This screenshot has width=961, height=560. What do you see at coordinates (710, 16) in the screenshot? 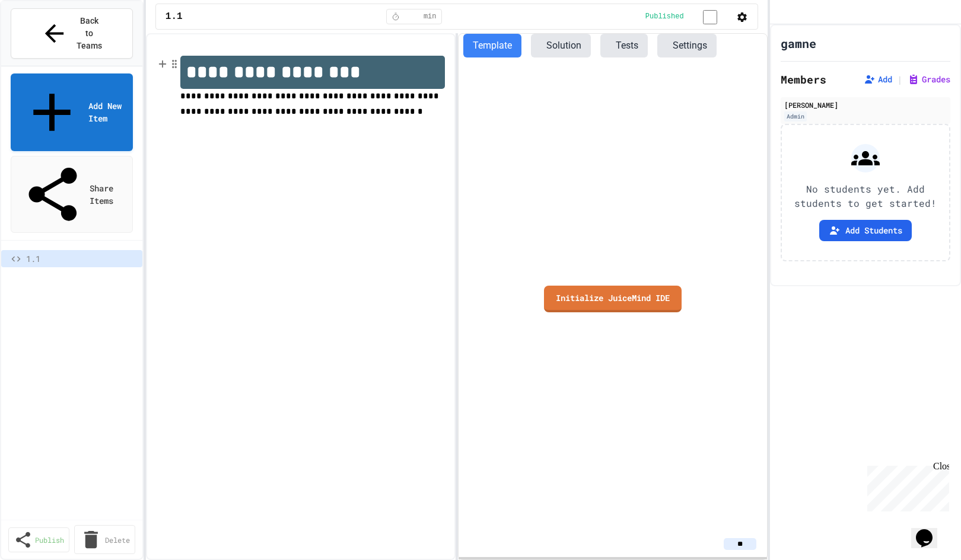
I see `input: publish toggle` at bounding box center [710, 16].